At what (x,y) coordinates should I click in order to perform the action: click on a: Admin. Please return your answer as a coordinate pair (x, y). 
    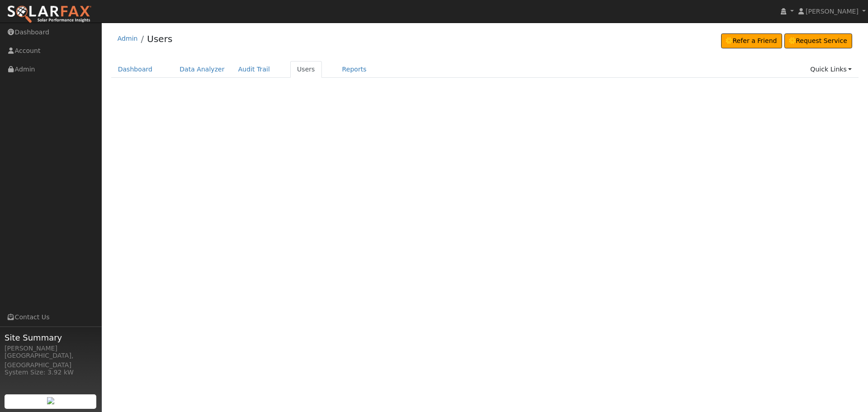
    Looking at the image, I should click on (127, 39).